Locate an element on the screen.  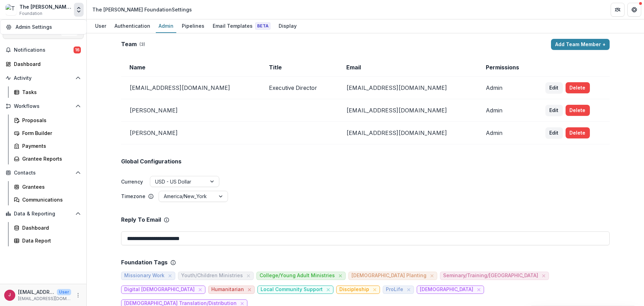
div: Tasks is located at coordinates (50, 92).